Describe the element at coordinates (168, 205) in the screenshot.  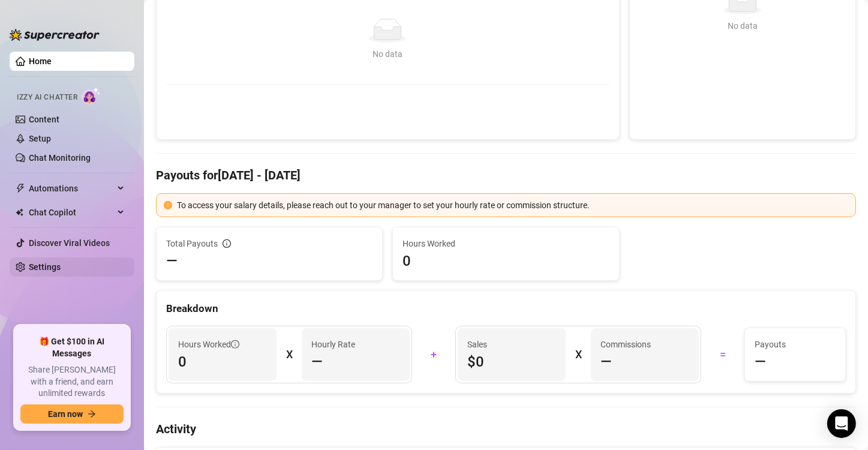
I see `span: exclamation-circle` at that location.